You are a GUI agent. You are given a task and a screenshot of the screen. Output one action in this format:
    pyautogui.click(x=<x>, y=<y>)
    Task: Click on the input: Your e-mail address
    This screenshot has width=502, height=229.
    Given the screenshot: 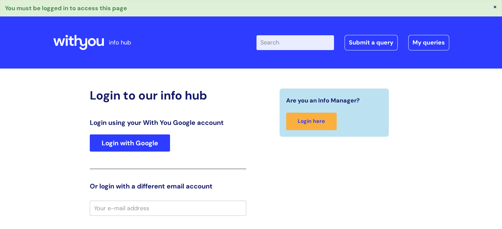 What is the action you would take?
    pyautogui.click(x=168, y=208)
    